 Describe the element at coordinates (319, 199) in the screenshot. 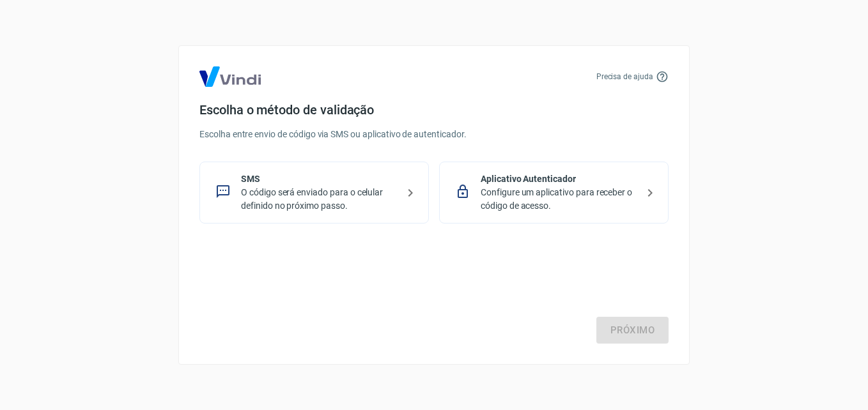

I see `p: O código será enviado para o celular definido no próximo passo.` at that location.